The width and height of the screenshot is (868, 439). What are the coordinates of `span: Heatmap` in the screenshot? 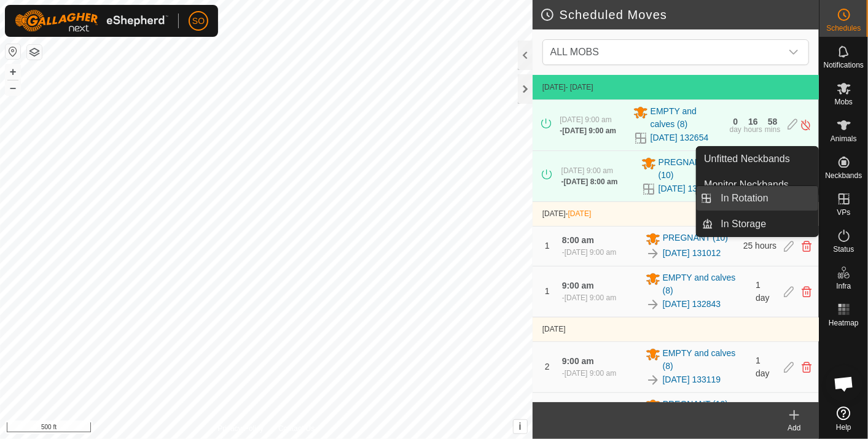 It's located at (843, 323).